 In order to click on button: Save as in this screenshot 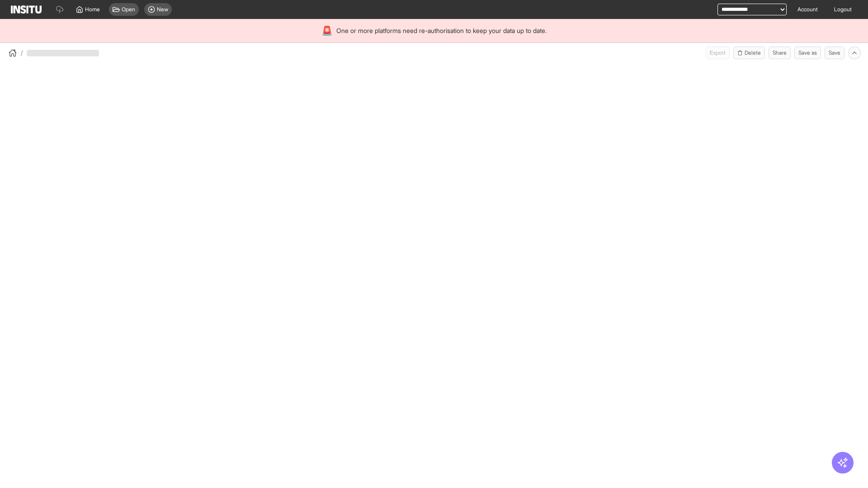, I will do `click(807, 53)`.